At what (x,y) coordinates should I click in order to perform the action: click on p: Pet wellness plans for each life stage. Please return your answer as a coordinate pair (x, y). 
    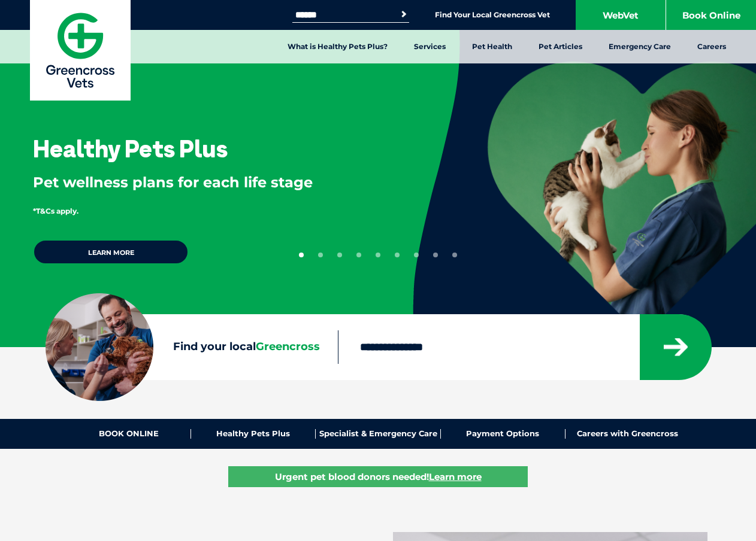
    Looking at the image, I should click on (203, 182).